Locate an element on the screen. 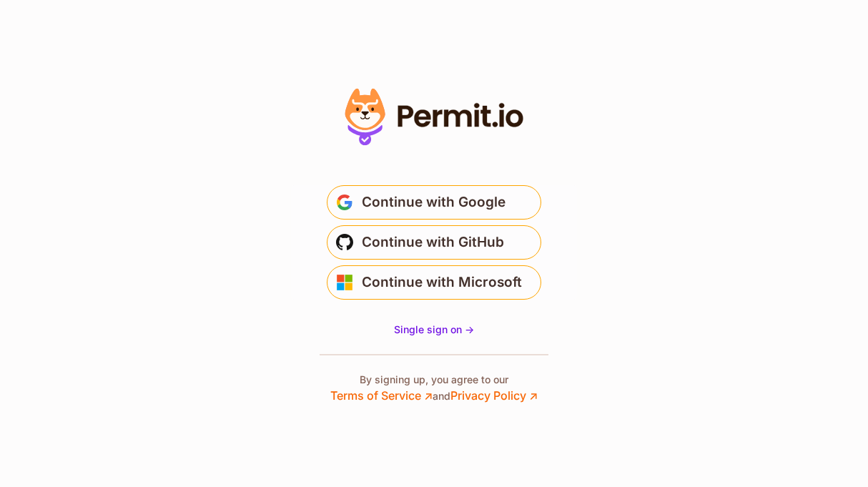 The width and height of the screenshot is (868, 487). button: Continue with Google is located at coordinates (434, 202).